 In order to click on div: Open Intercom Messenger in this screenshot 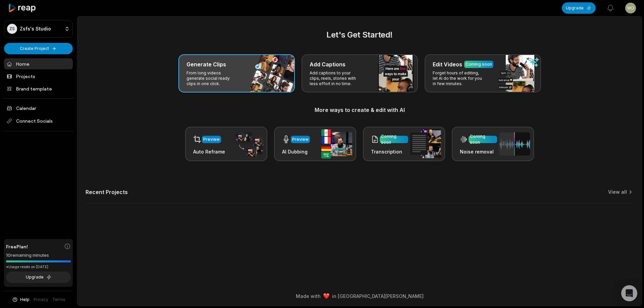, I will do `click(629, 293)`.